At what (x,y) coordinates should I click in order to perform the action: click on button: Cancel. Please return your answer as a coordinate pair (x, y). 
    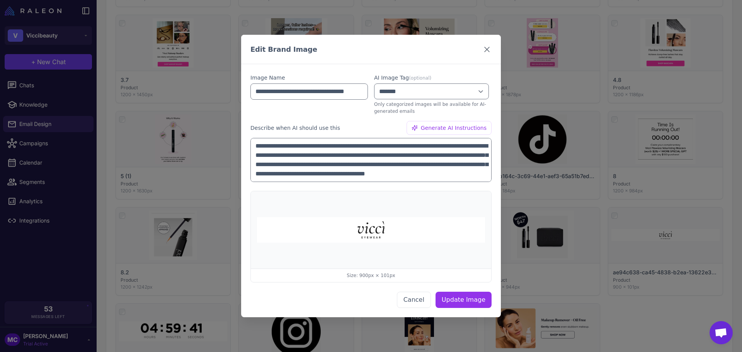
    Looking at the image, I should click on (414, 300).